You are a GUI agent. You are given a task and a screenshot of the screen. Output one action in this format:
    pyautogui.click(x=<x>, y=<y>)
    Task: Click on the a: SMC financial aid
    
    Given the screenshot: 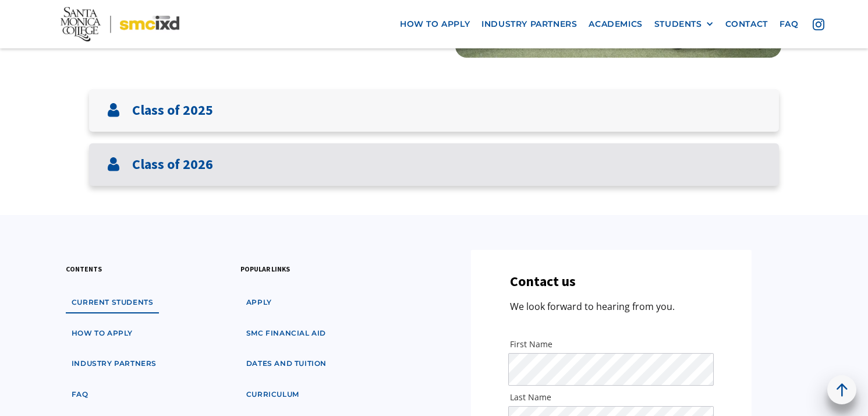 What is the action you would take?
    pyautogui.click(x=286, y=333)
    